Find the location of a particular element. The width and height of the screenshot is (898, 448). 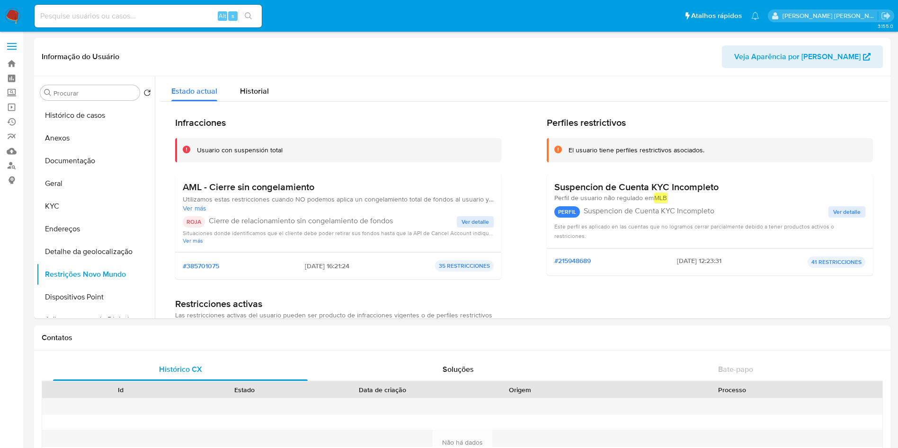

div: Id is located at coordinates (121, 390).